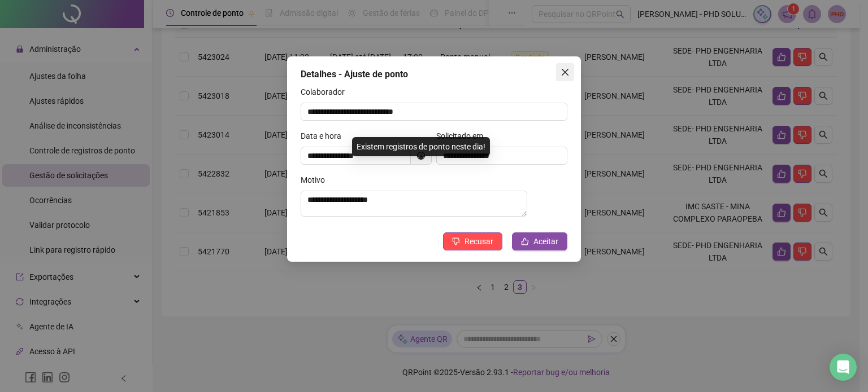 The height and width of the screenshot is (392, 868). What do you see at coordinates (565, 72) in the screenshot?
I see `span: close` at bounding box center [565, 72].